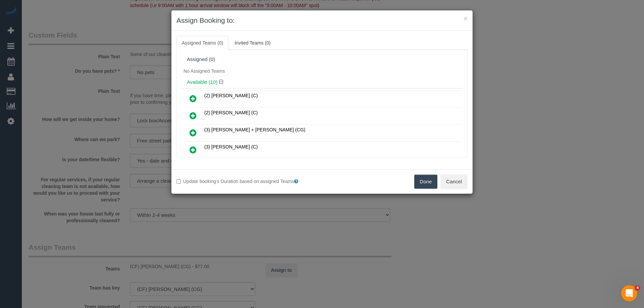 The height and width of the screenshot is (308, 644). What do you see at coordinates (322, 20) in the screenshot?
I see `h3: Assign Booking to:` at bounding box center [322, 20].